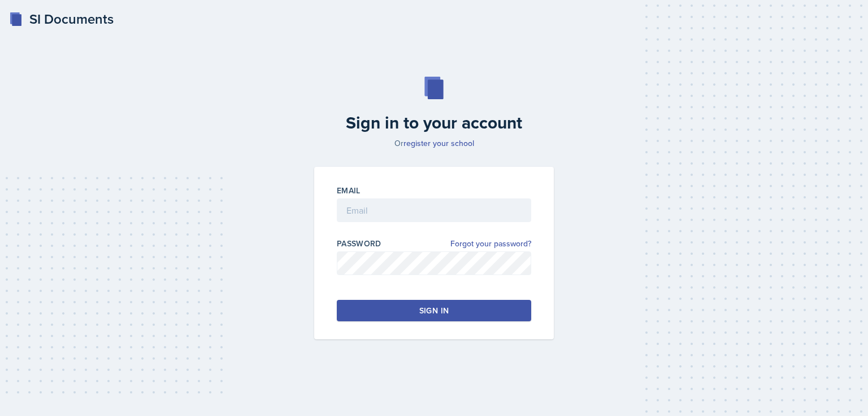 This screenshot has height=416, width=868. I want to click on label: Password, so click(358, 244).